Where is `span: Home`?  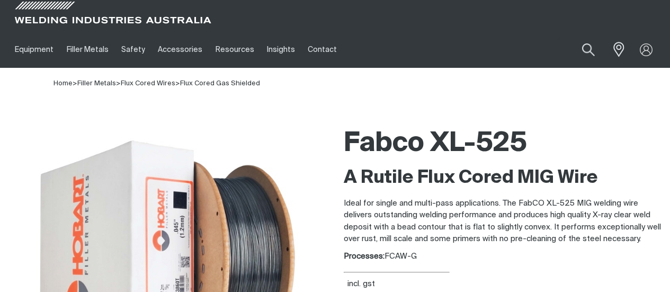
span: Home is located at coordinates (63, 83).